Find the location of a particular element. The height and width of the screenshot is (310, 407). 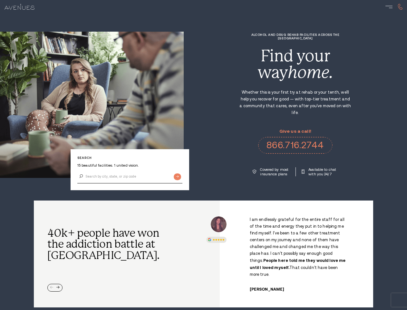

strong: People here told me they would love me until I loved myself. is located at coordinates (298, 264).